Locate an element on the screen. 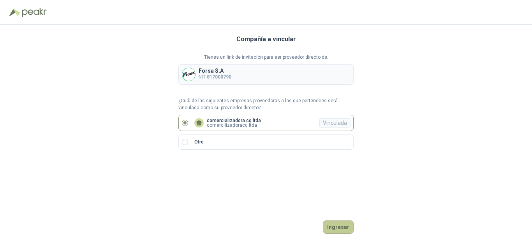 The width and height of the screenshot is (532, 243). h3: Compañía a vincular is located at coordinates (266, 39).